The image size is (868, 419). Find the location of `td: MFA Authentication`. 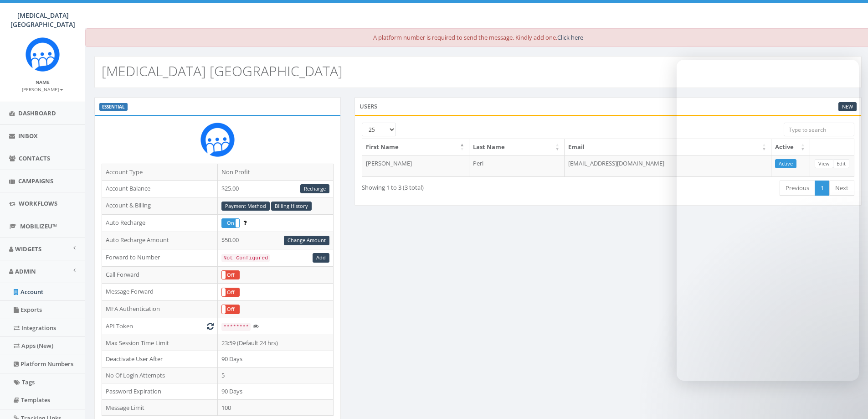

td: MFA Authentication is located at coordinates (160, 309).